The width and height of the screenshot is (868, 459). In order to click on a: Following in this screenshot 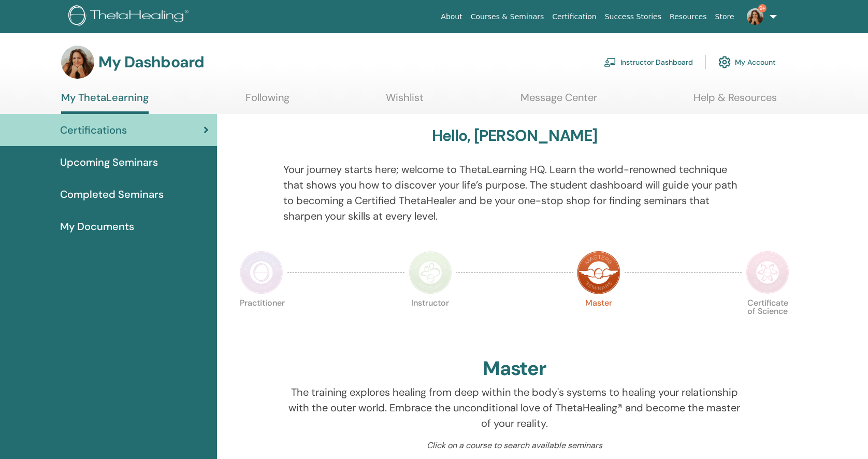, I will do `click(267, 101)`.